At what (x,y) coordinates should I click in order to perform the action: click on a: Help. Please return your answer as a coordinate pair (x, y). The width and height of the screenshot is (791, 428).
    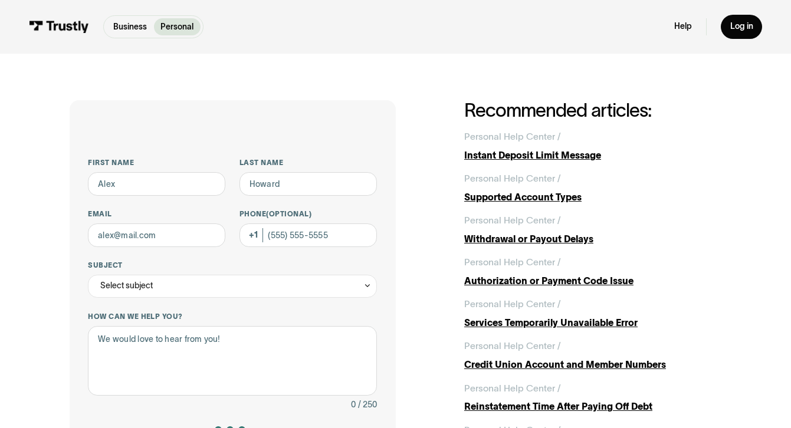
    Looking at the image, I should click on (683, 27).